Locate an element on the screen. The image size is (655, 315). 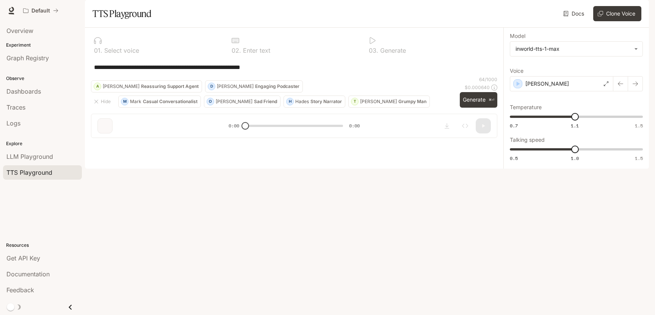
p: Story Narrator is located at coordinates (326, 102).